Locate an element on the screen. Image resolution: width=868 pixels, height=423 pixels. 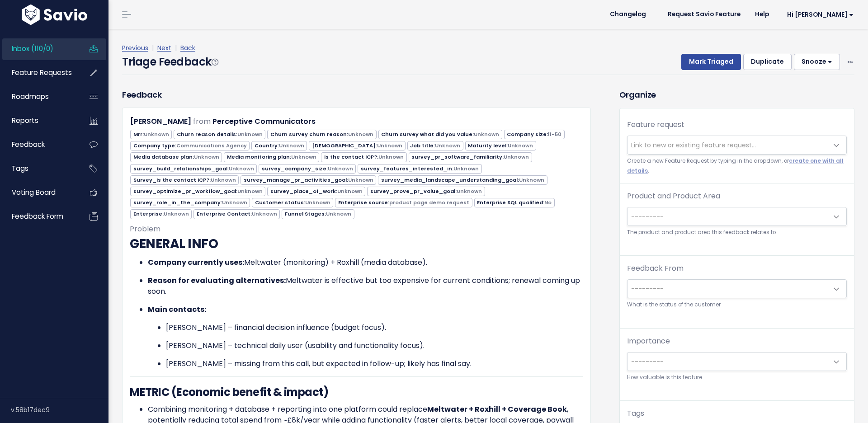
a: Voting Board is located at coordinates (39, 192).